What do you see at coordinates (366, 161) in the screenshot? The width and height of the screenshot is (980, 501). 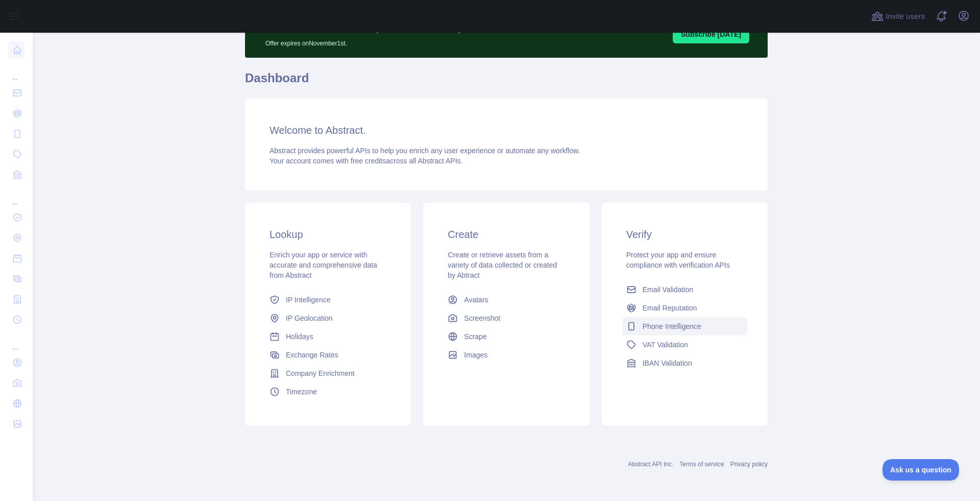 I see `span: Your account comes with across all Abstract APIs.` at bounding box center [366, 161].